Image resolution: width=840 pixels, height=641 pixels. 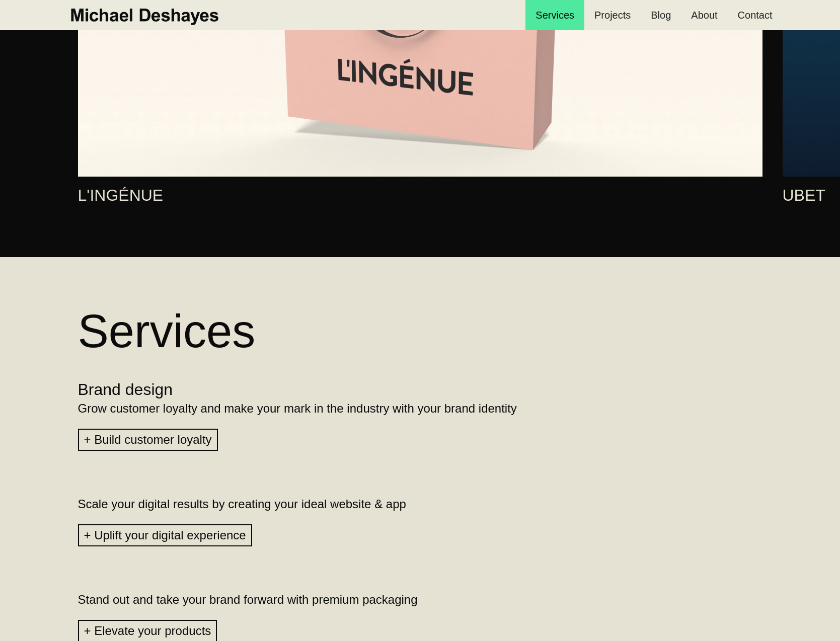 I want to click on p: Scale your digital results by creating your ideal website & app, so click(x=420, y=504).